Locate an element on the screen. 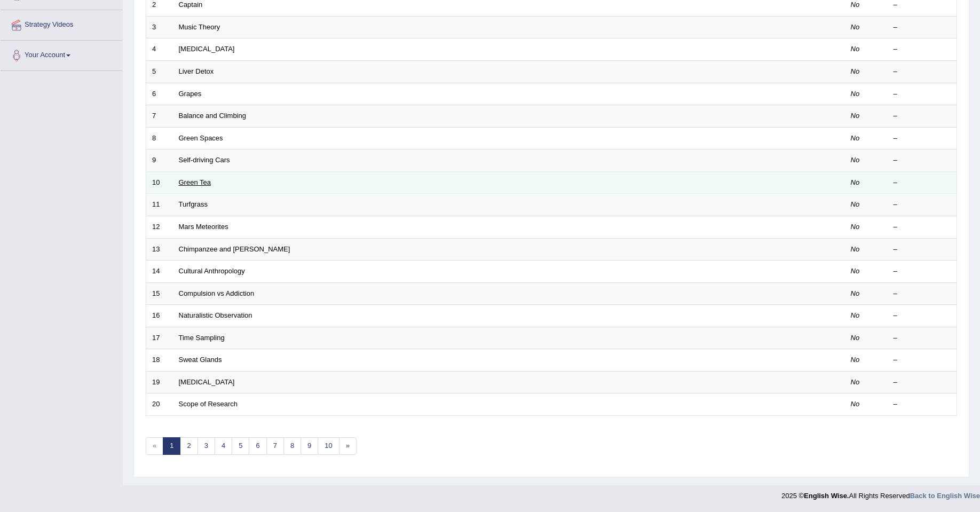 This screenshot has height=512, width=980. td: 20 is located at coordinates (160, 405).